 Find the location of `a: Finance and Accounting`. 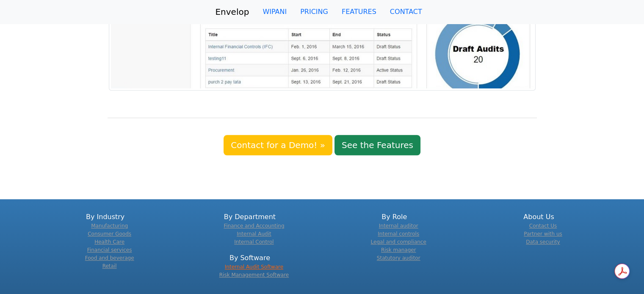

a: Finance and Accounting is located at coordinates (253, 226).